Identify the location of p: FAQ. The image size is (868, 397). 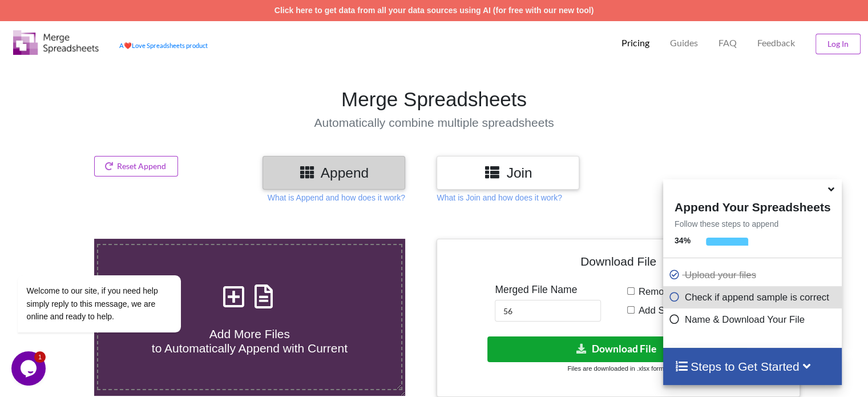
(728, 43).